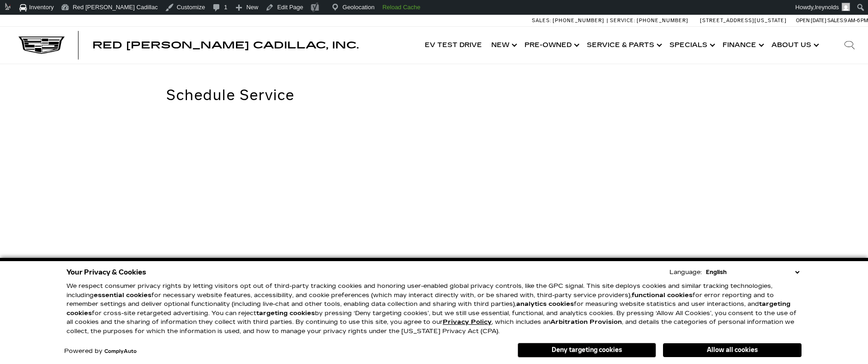  What do you see at coordinates (624, 45) in the screenshot?
I see `a: Service & Parts` at bounding box center [624, 45].